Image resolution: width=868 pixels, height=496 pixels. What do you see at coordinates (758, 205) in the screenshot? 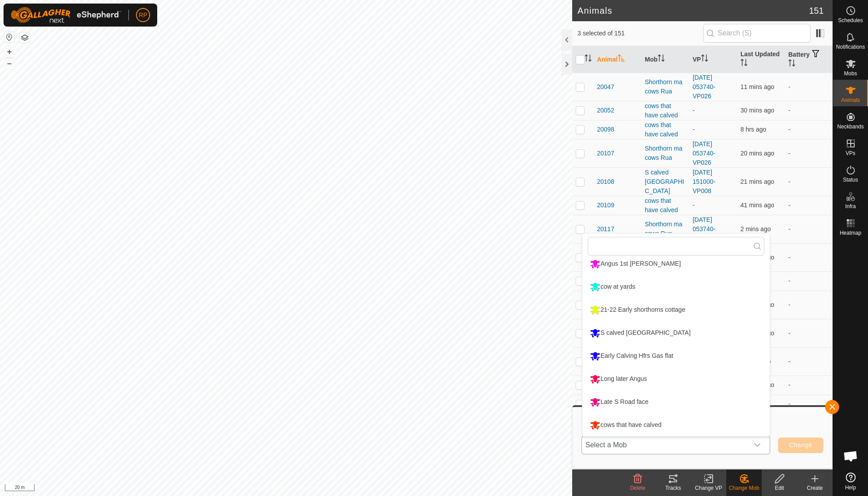
I see `span: 14 Sep 2025 at 5:14 PM` at bounding box center [758, 205].